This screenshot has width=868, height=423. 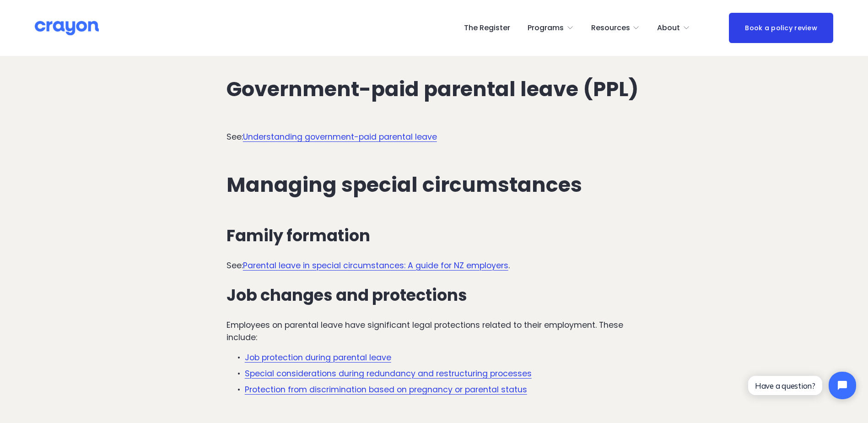 I want to click on a: Job protection during parental leave, so click(x=318, y=357).